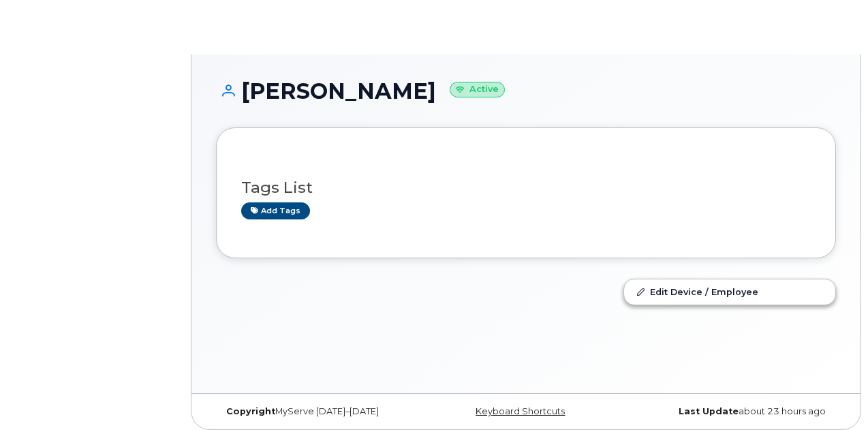  I want to click on a: Keyboard Shortcuts, so click(520, 411).